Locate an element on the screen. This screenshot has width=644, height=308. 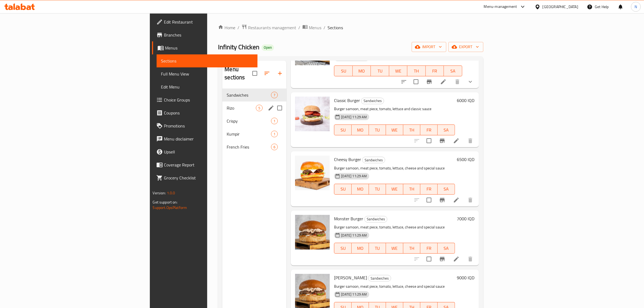
span: Monster Burger is located at coordinates (348, 218).